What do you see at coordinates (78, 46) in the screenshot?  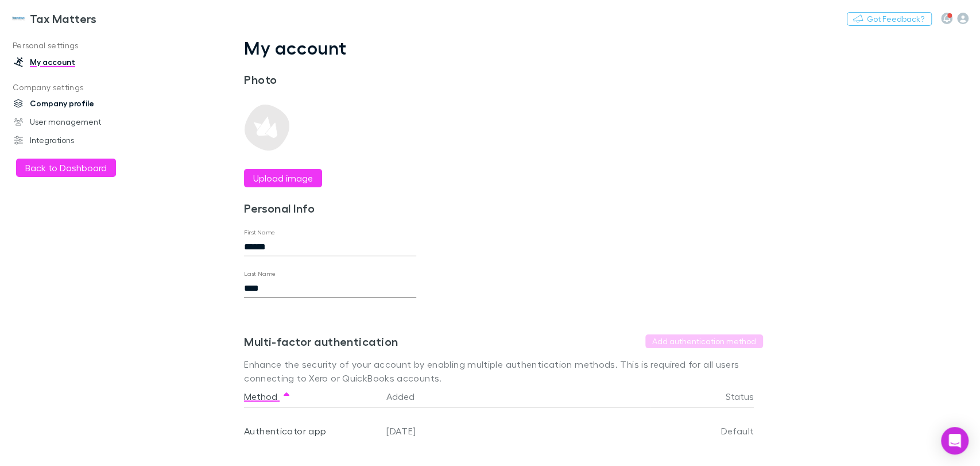 I see `p: Personal settings` at bounding box center [78, 46].